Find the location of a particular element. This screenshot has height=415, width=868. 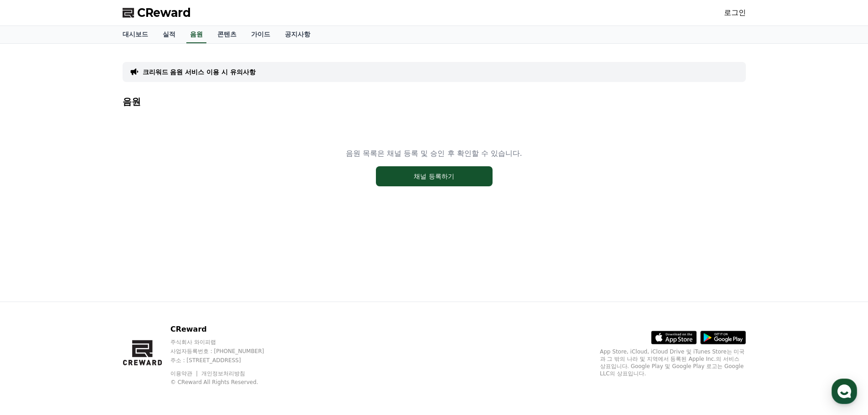

a: CReward is located at coordinates (157, 13).